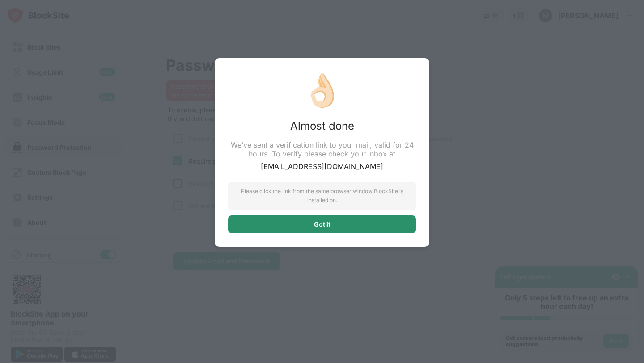 This screenshot has width=644, height=363. I want to click on div: We’ve sent a verification link to your mail, valid for 24 hours. To verify please check your inbo..., so click(322, 146).